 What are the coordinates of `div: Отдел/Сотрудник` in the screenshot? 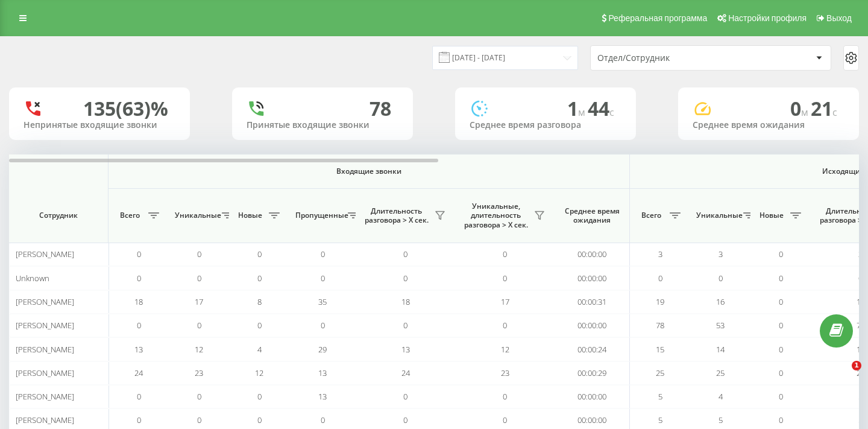 It's located at (669, 58).